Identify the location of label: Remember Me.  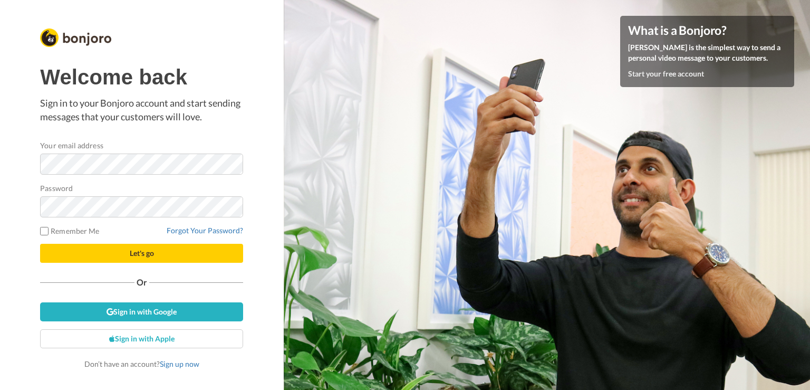
(70, 231).